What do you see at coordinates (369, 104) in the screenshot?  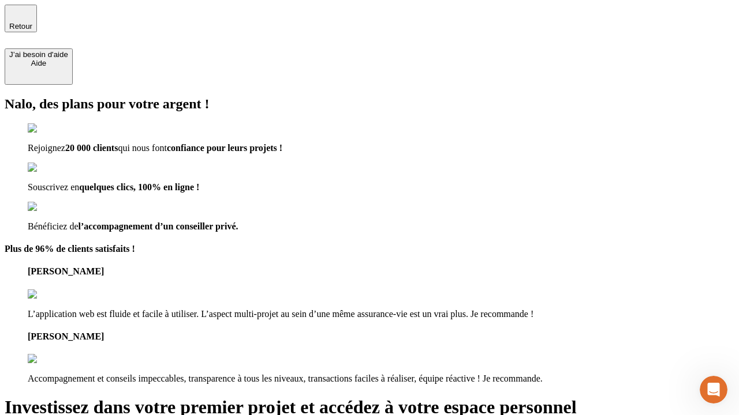 I see `h2: Nalo, des plans pour votre argent !` at bounding box center [369, 104].